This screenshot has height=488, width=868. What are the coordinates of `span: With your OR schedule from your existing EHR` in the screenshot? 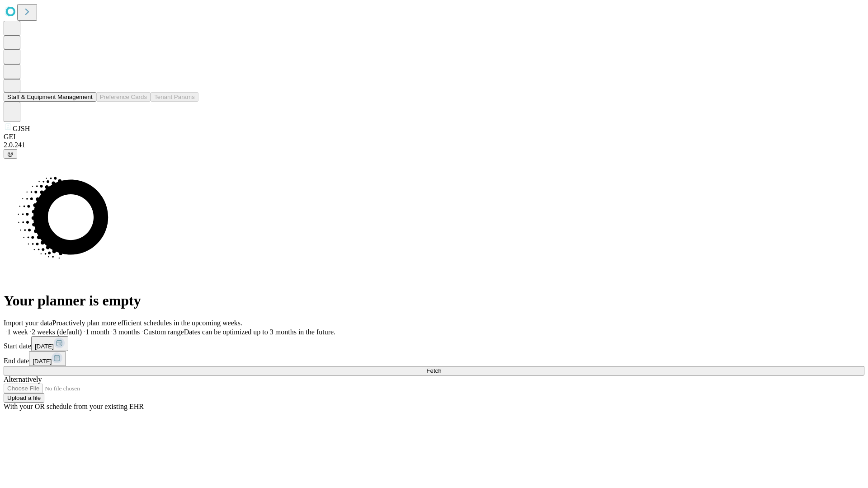 It's located at (74, 406).